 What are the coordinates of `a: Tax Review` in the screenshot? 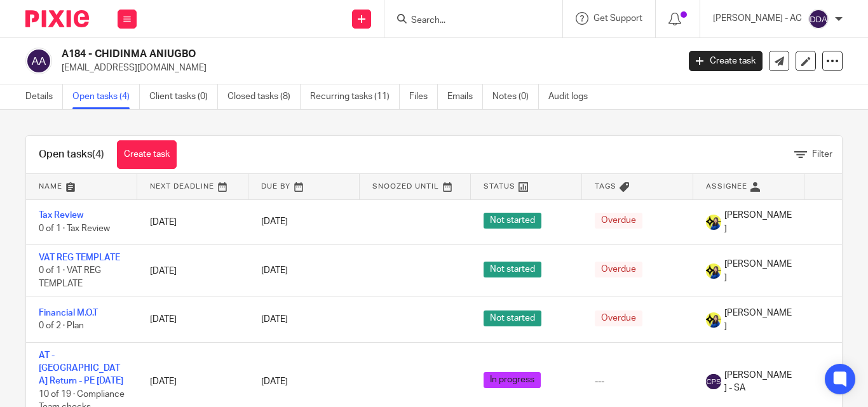 It's located at (61, 215).